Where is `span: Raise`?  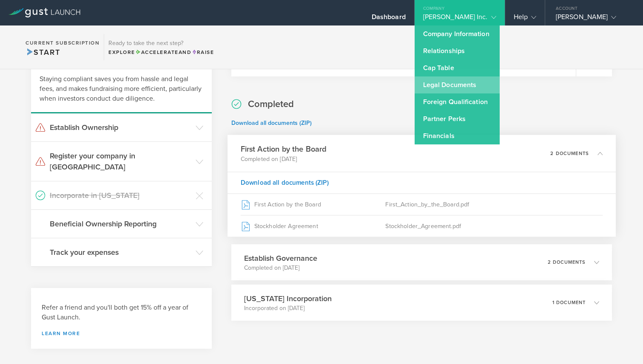
span: Raise is located at coordinates (203, 52).